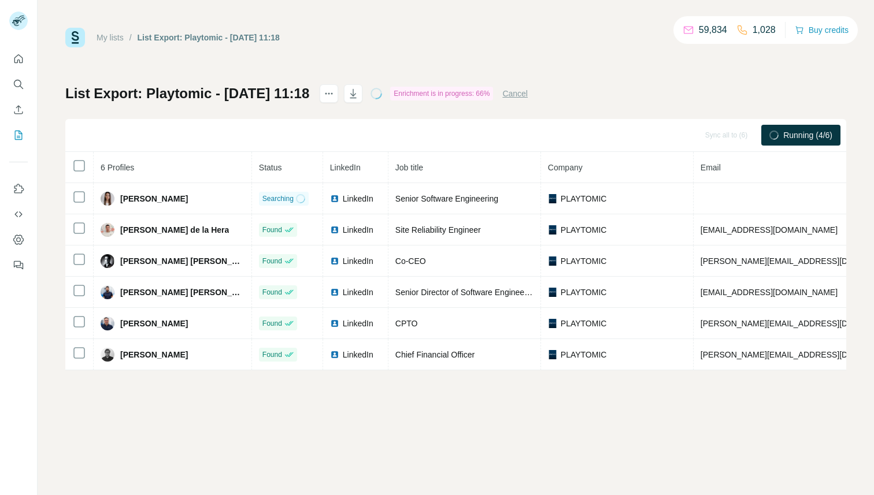 Image resolution: width=874 pixels, height=495 pixels. What do you see at coordinates (278, 199) in the screenshot?
I see `span: Searching` at bounding box center [278, 199].